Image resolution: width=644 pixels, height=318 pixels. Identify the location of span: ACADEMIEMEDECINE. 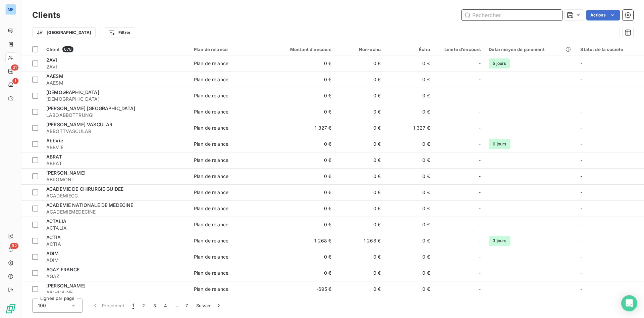
(116, 212).